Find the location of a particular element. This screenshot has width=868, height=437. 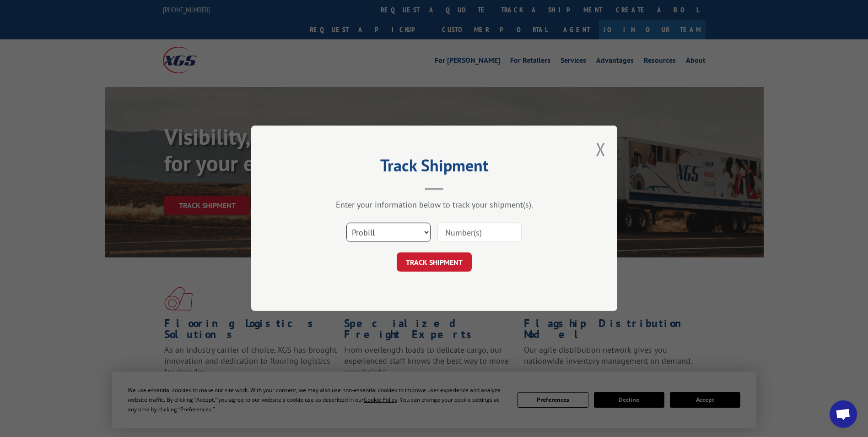

div: Open chat is located at coordinates (843, 414).